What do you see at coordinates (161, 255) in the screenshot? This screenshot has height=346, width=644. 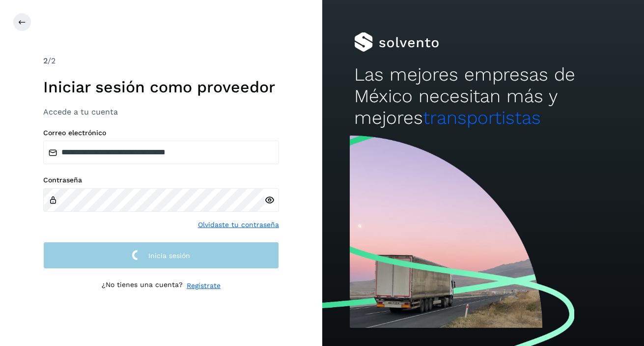 I see `button: Inicia sesión` at bounding box center [161, 255].